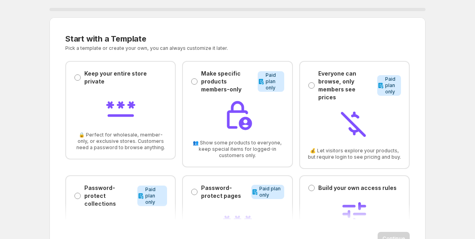 Image resolution: width=475 pixels, height=239 pixels. I want to click on img: Keep your entire store private, so click(121, 108).